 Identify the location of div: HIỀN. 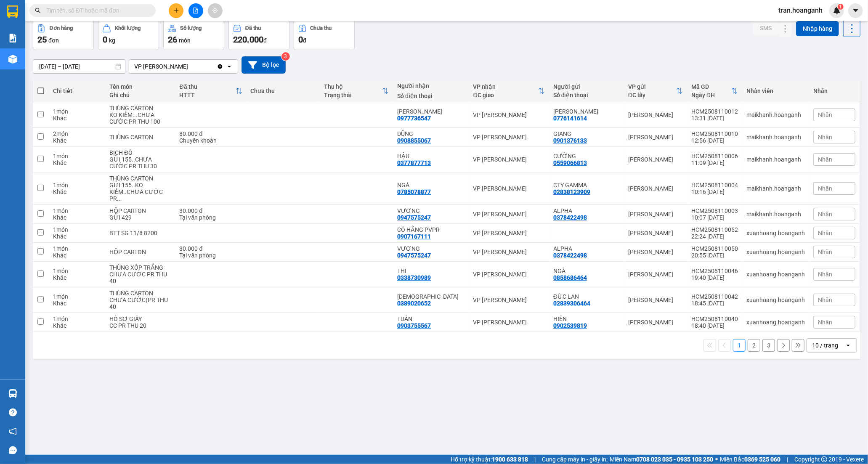
(587, 319).